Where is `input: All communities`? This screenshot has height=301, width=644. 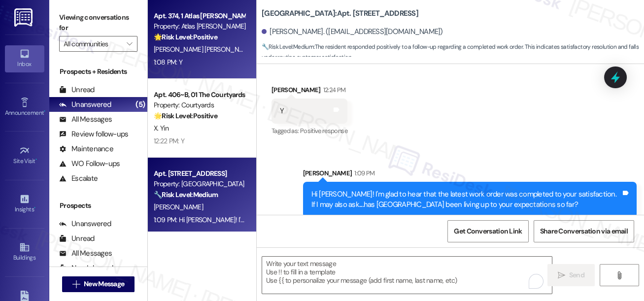
input: All communities is located at coordinates (92, 44).